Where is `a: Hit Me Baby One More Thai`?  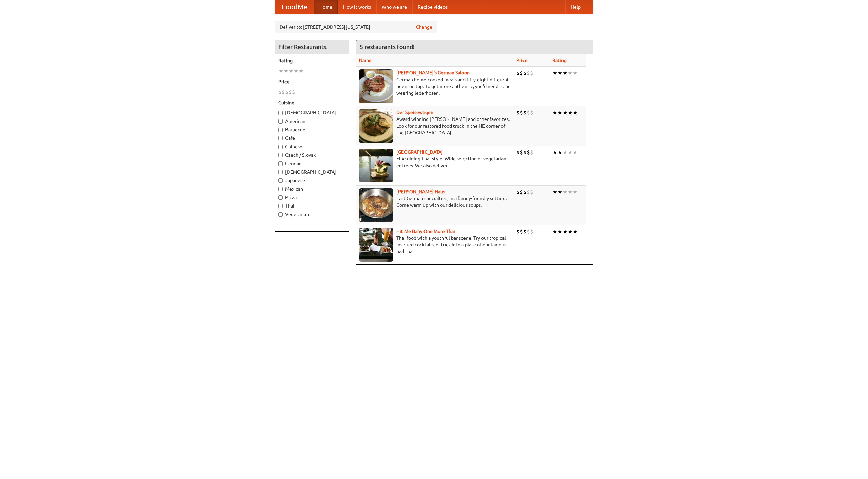 a: Hit Me Baby One More Thai is located at coordinates (425, 231).